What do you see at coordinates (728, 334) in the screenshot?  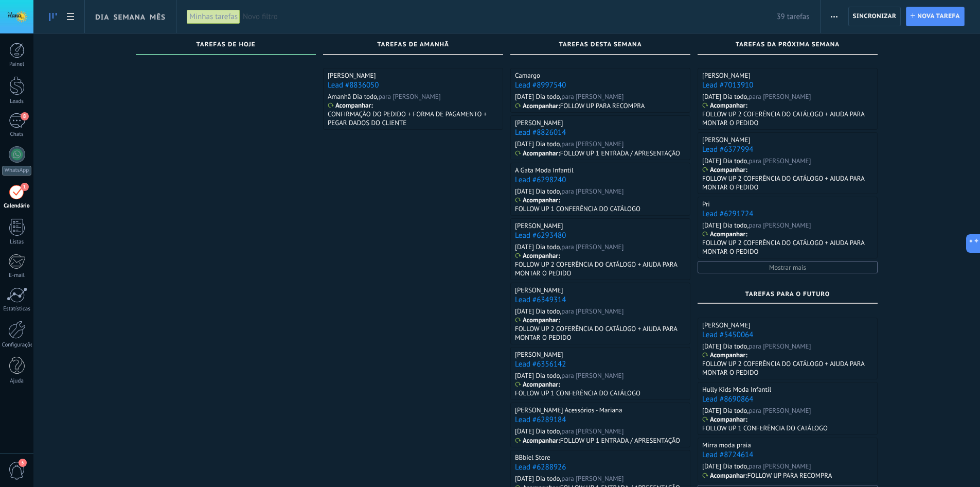 I see `a: Lead #5450064` at bounding box center [728, 334].